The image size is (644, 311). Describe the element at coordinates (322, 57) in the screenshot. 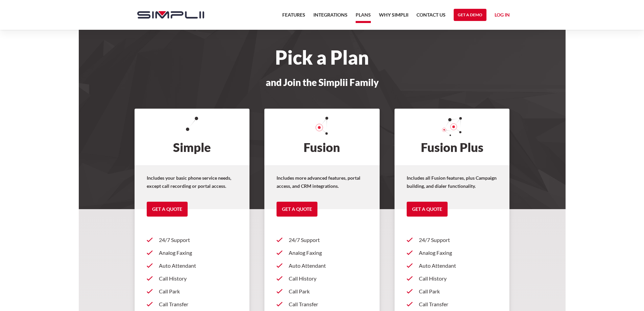

I see `h1: Pick a Plan` at that location.